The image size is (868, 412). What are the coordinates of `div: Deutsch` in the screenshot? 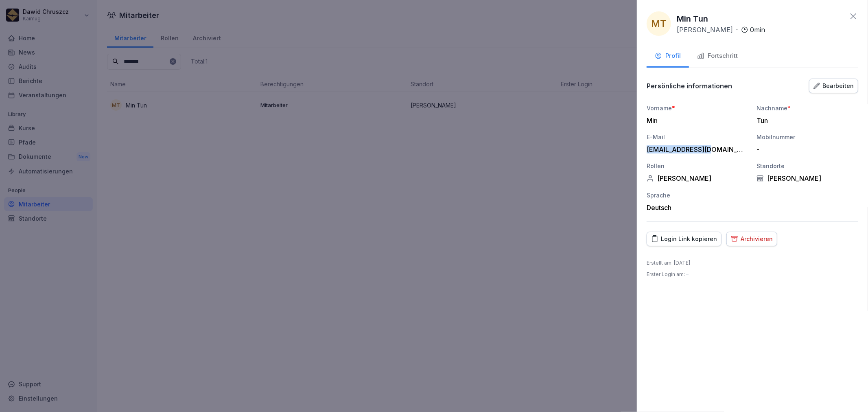 It's located at (698, 208).